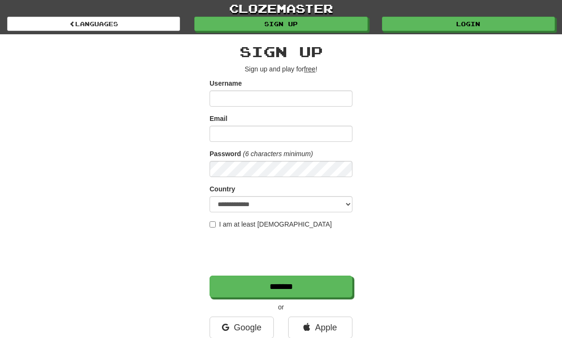 The image size is (562, 338). I want to click on label: Email, so click(218, 119).